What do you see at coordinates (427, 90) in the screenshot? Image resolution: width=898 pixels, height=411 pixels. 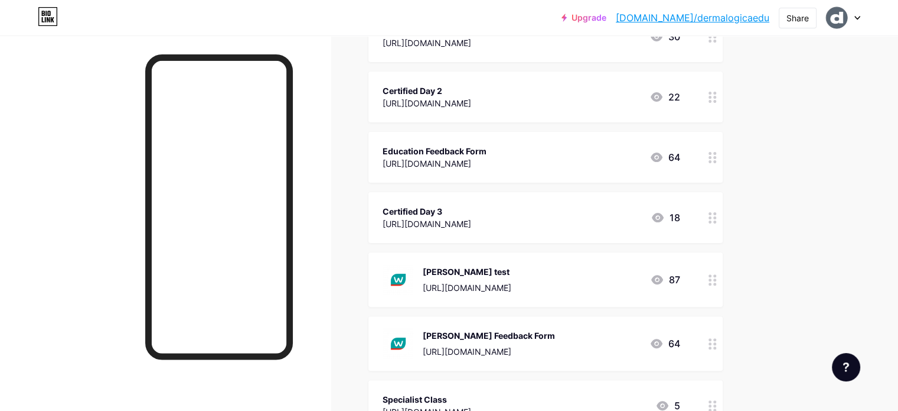 I see `div: Certified Day 2` at bounding box center [427, 90].